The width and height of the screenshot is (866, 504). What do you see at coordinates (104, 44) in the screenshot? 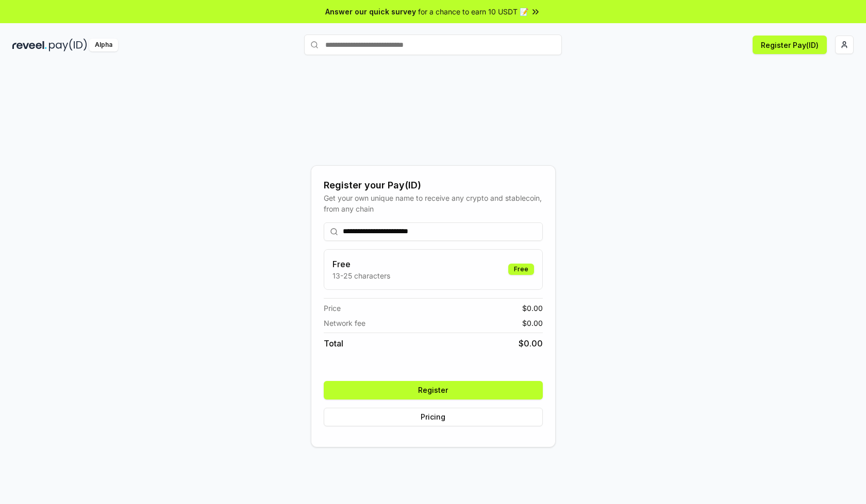
I see `div: Alpha` at bounding box center [104, 44].